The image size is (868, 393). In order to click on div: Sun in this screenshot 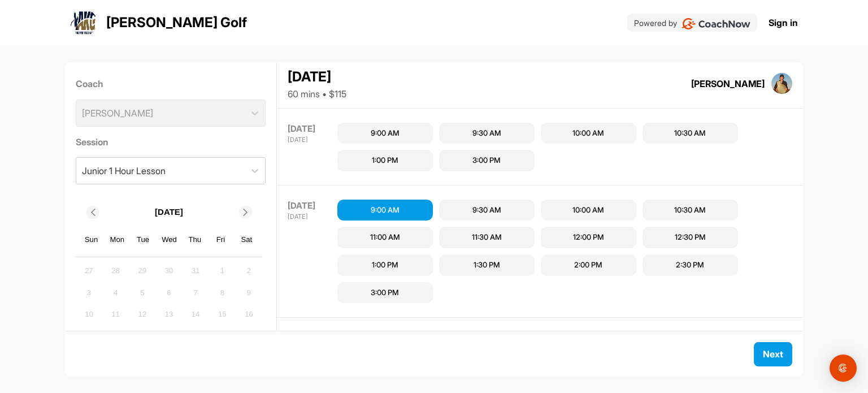, I will do `click(92, 240)`.